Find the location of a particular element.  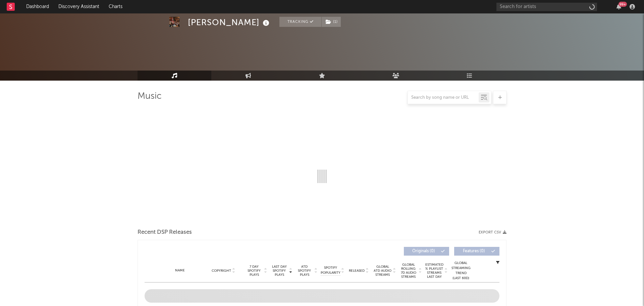

input: Search for artists is located at coordinates (547, 7).